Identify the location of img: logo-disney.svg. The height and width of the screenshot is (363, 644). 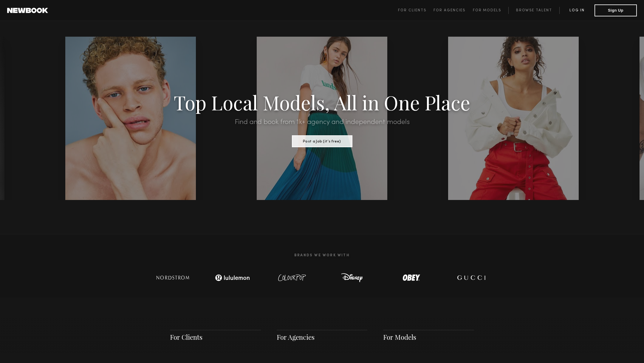
(352, 278).